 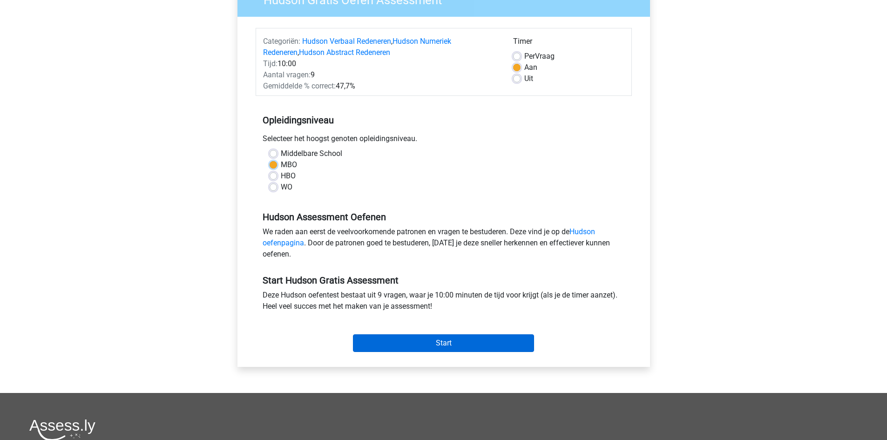 What do you see at coordinates (444, 141) in the screenshot?
I see `div: Selecteer het hoogst genoten opleidingsniveau.` at bounding box center [444, 141].